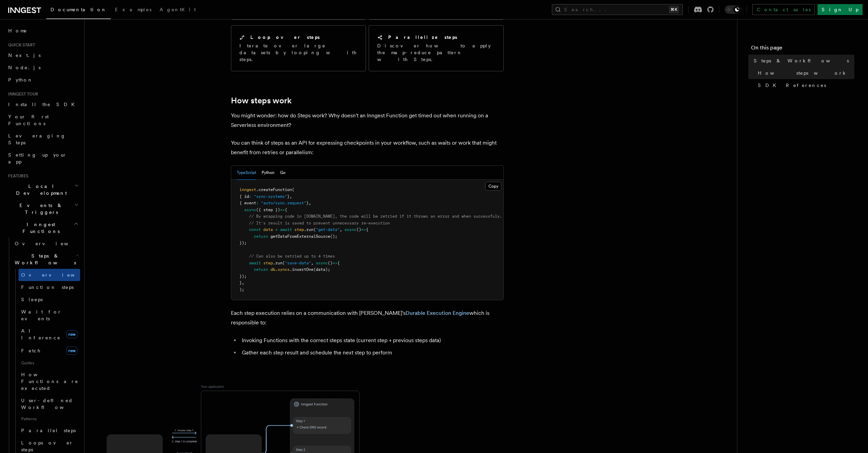 The image size is (868, 453). What do you see at coordinates (41, 315) in the screenshot?
I see `span: Wait for events` at bounding box center [41, 315].